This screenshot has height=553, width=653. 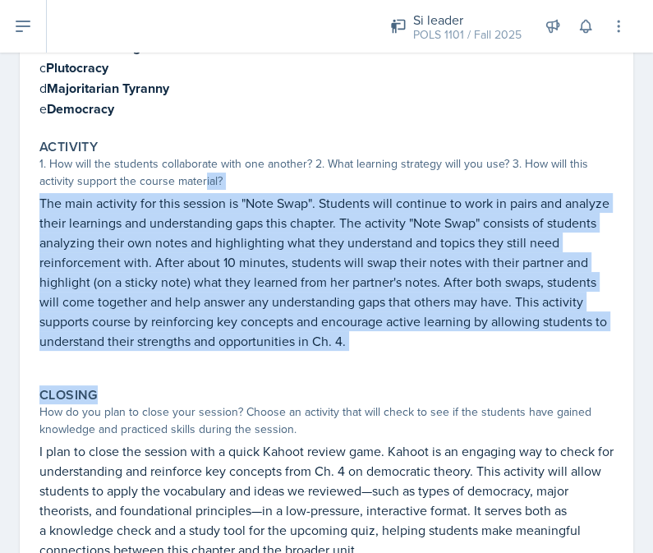 I want to click on label: Activity, so click(x=68, y=147).